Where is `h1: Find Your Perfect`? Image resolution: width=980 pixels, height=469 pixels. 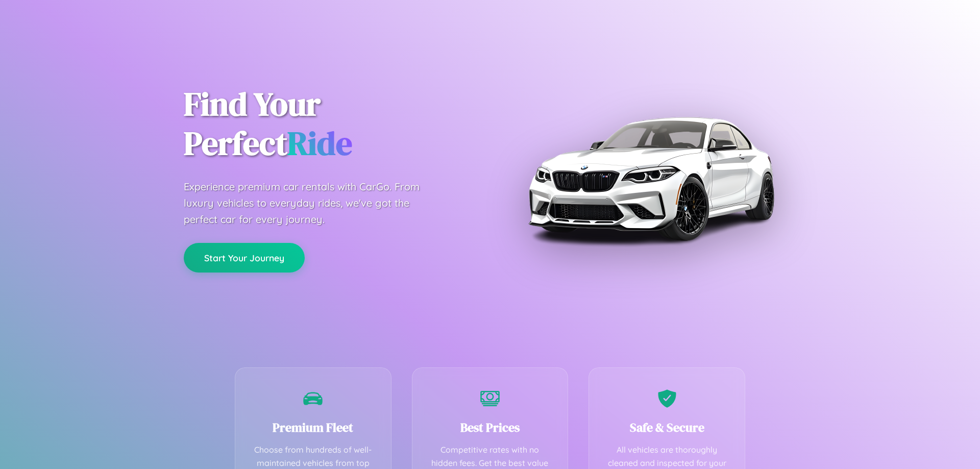 h1: Find Your Perfect is located at coordinates (329, 124).